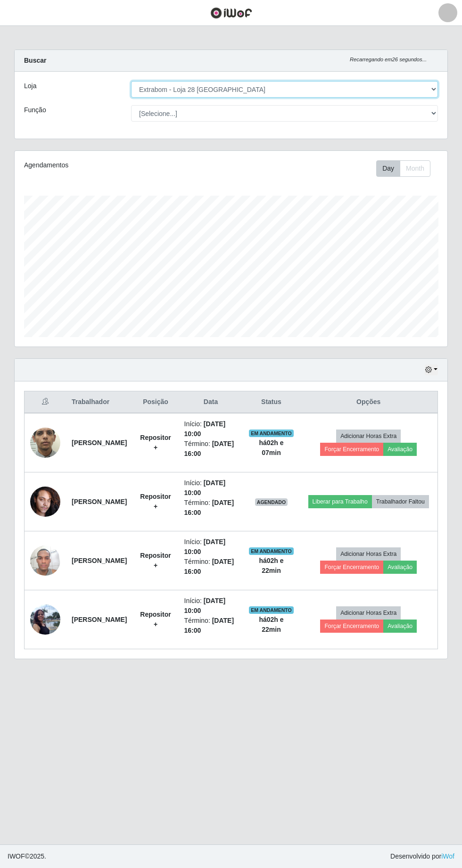  I want to click on th: Posição, so click(155, 402).